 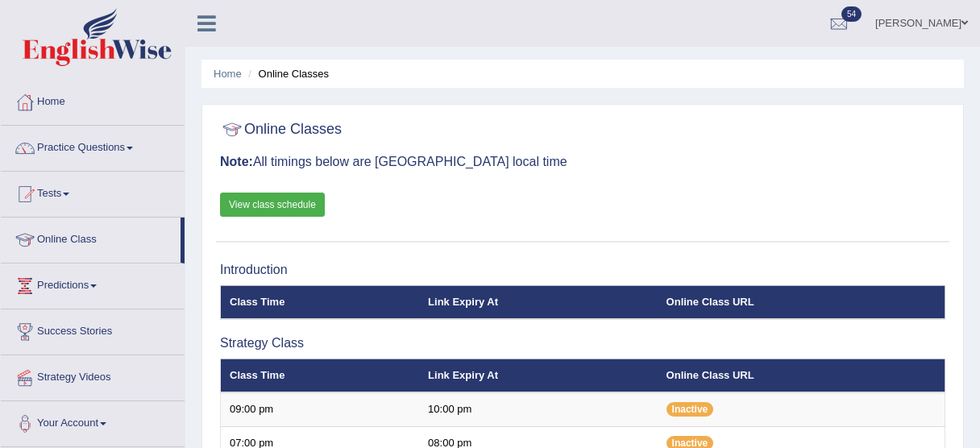 I want to click on span: 54, so click(x=851, y=13).